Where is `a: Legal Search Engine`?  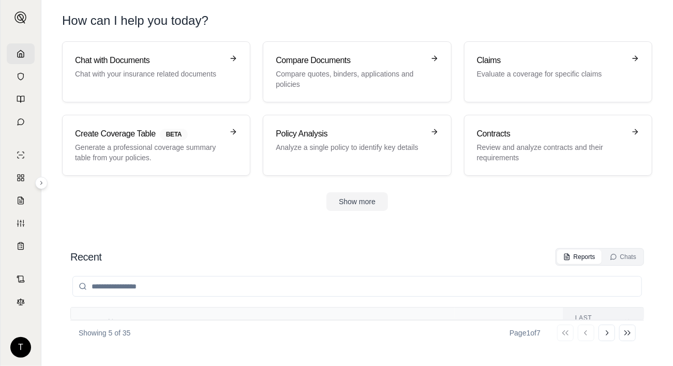 a: Legal Search Engine is located at coordinates (21, 302).